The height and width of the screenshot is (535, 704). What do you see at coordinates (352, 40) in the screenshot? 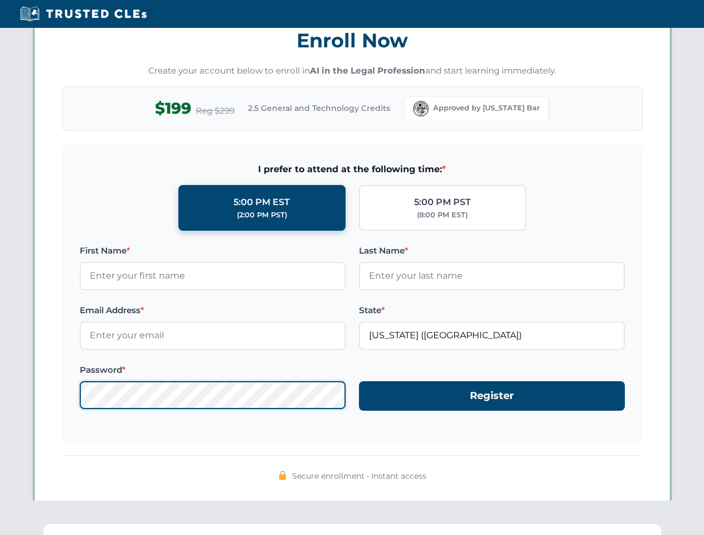
I see `h3: Enroll Now` at bounding box center [352, 40].